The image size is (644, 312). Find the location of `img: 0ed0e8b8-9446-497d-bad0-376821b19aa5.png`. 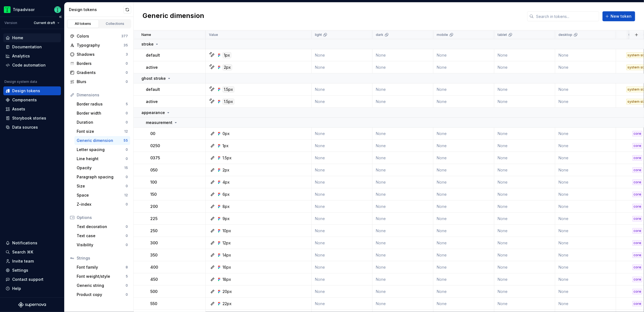

img: 0ed0e8b8-9446-497d-bad0-376821b19aa5.png is located at coordinates (8, 10).